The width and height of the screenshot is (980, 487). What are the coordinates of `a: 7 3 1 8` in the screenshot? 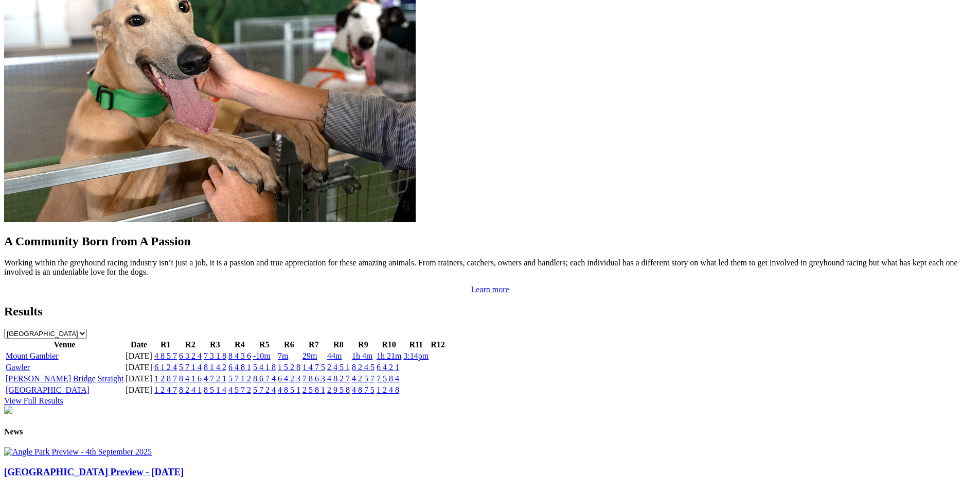 It's located at (215, 355).